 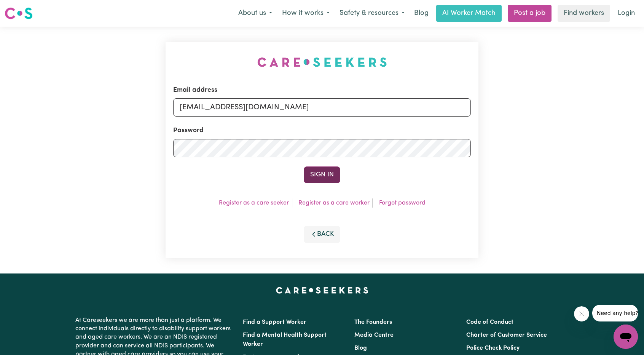 I want to click on input: Email address, so click(x=322, y=107).